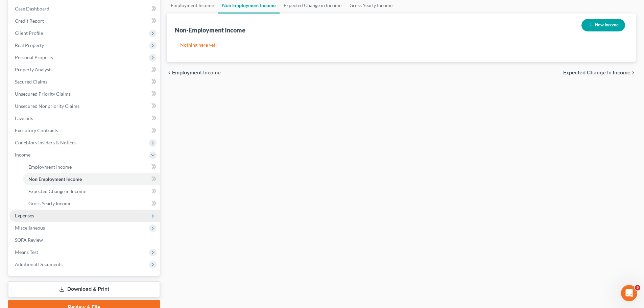  Describe the element at coordinates (84, 130) in the screenshot. I see `a: Executory Contracts` at that location.